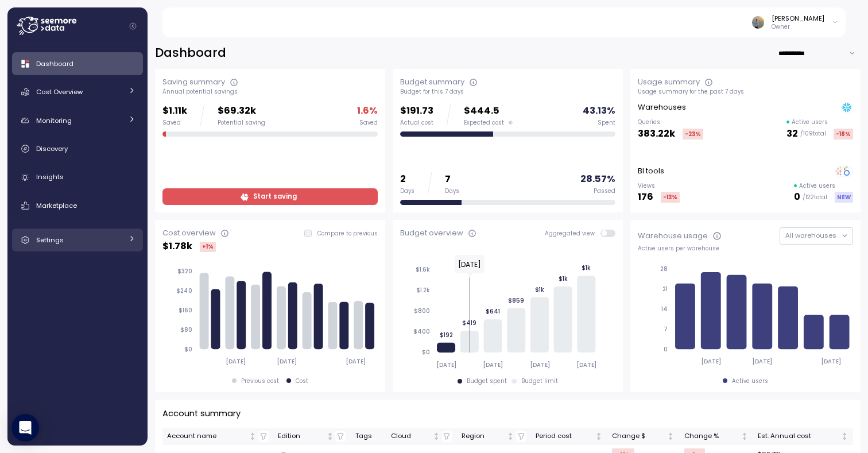  What do you see at coordinates (673, 236) in the screenshot?
I see `div: Warehouse usage` at bounding box center [673, 236].